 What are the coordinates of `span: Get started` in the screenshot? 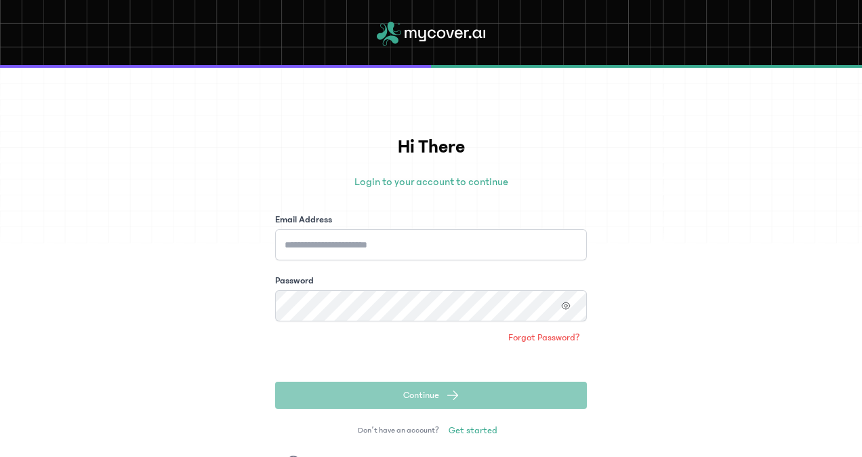 It's located at (473, 430).